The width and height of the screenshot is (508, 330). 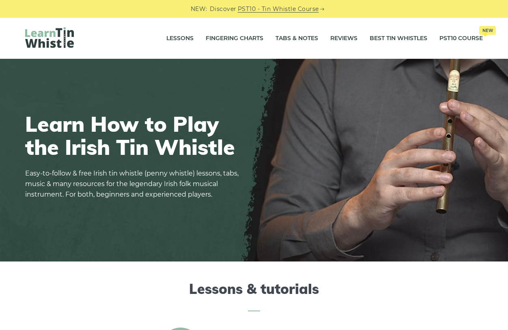 What do you see at coordinates (254, 296) in the screenshot?
I see `h2: Lessons & tutorials` at bounding box center [254, 296].